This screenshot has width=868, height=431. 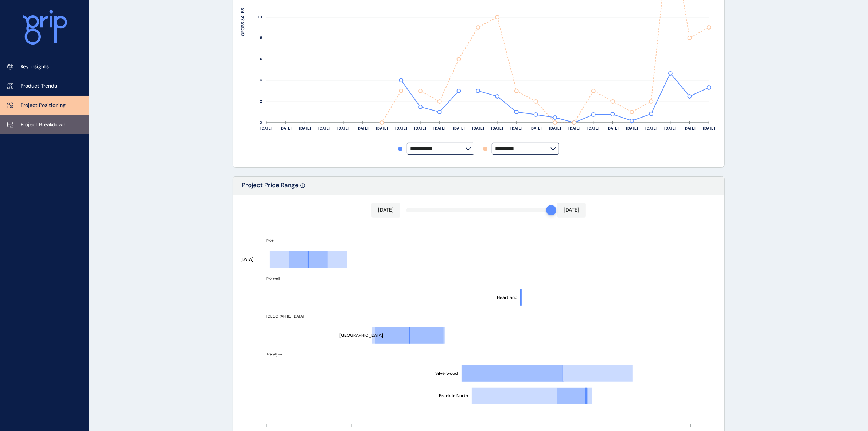 I want to click on p: Project Positioning, so click(x=43, y=105).